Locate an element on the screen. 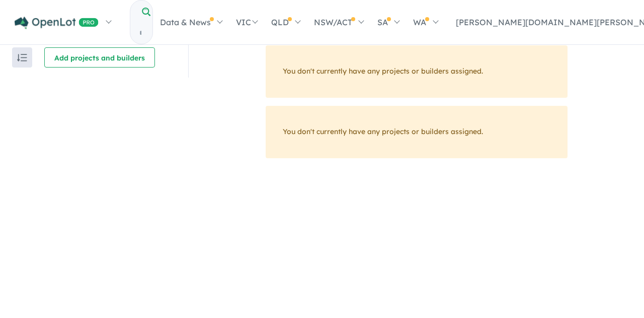 The width and height of the screenshot is (644, 318). a: NSW/ACT is located at coordinates (338, 22).